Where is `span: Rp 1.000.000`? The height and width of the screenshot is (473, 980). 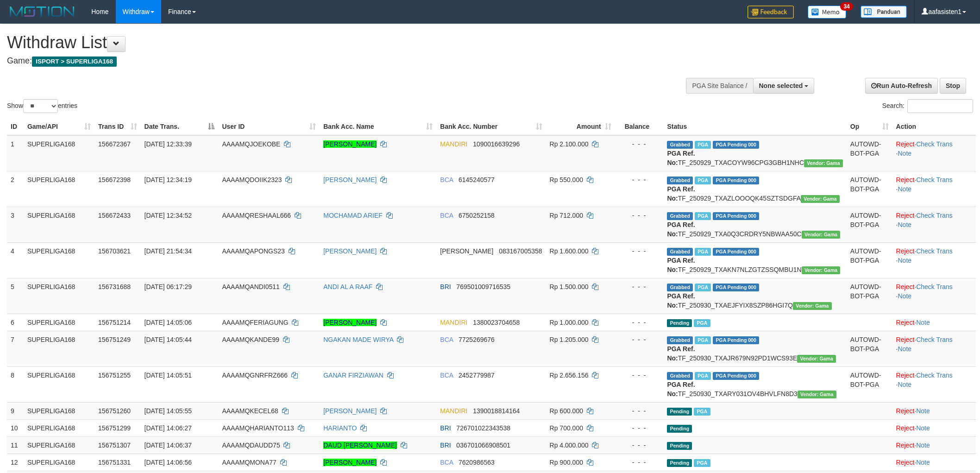 span: Rp 1.000.000 is located at coordinates (569, 322).